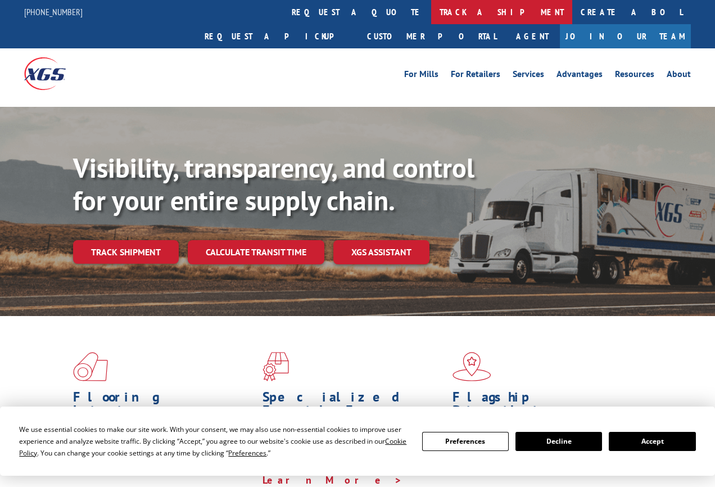  What do you see at coordinates (126, 252) in the screenshot?
I see `a: Track shipment` at bounding box center [126, 252].